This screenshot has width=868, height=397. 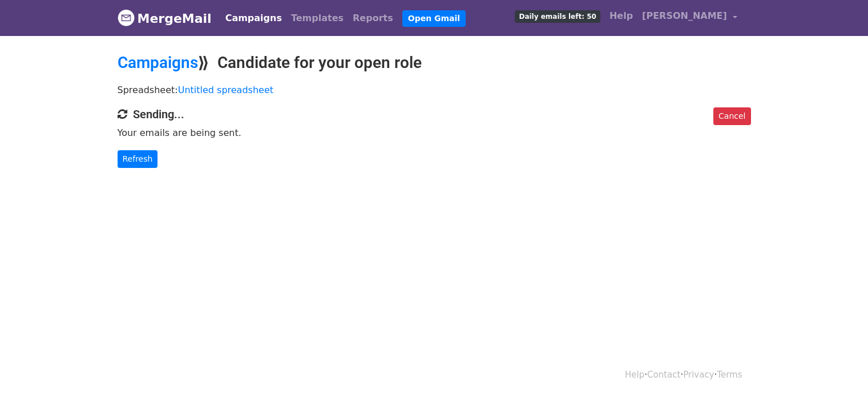 I want to click on a: Terms, so click(x=730, y=374).